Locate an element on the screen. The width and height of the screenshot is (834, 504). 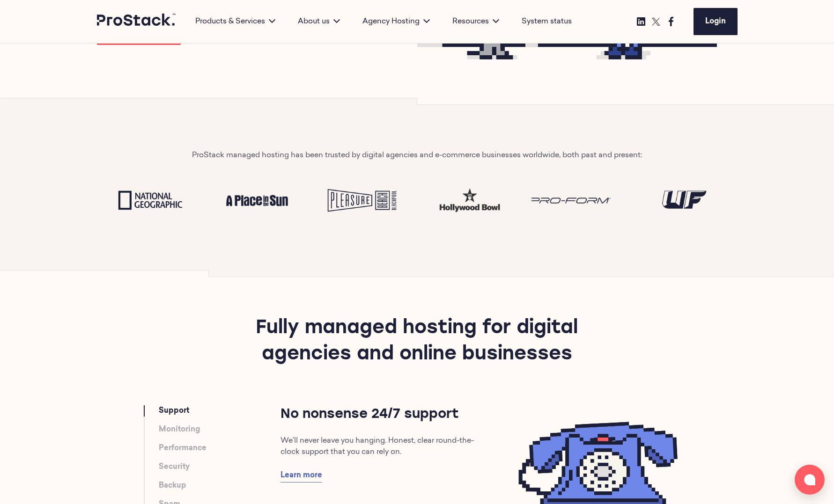
a: Performance is located at coordinates (182, 448).